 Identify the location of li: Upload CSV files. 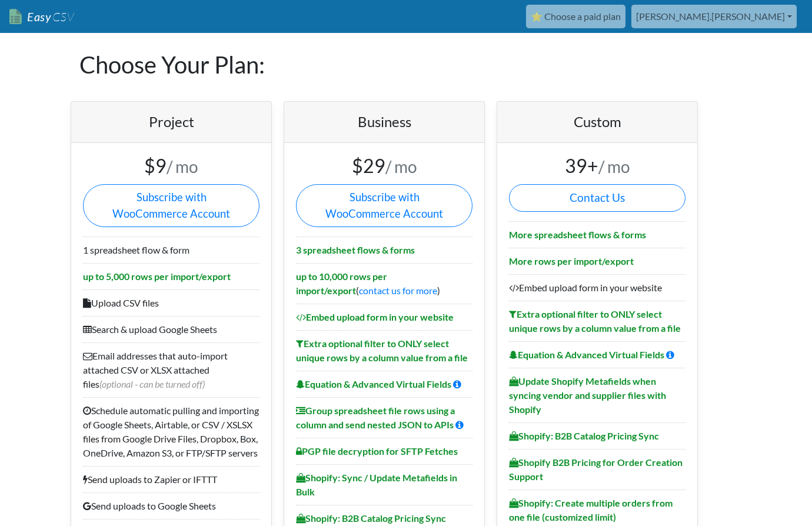
(172, 302).